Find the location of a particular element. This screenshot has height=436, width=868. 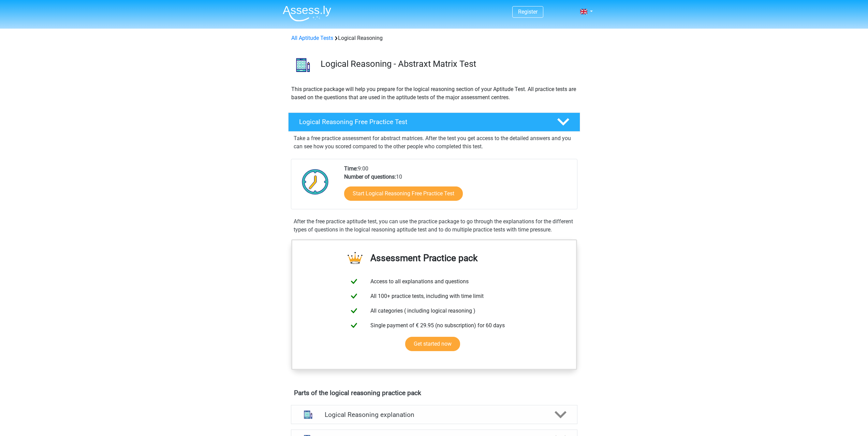

div: After the free practice aptitude test, you can use the practice package to go through the explana... is located at coordinates (434, 226).